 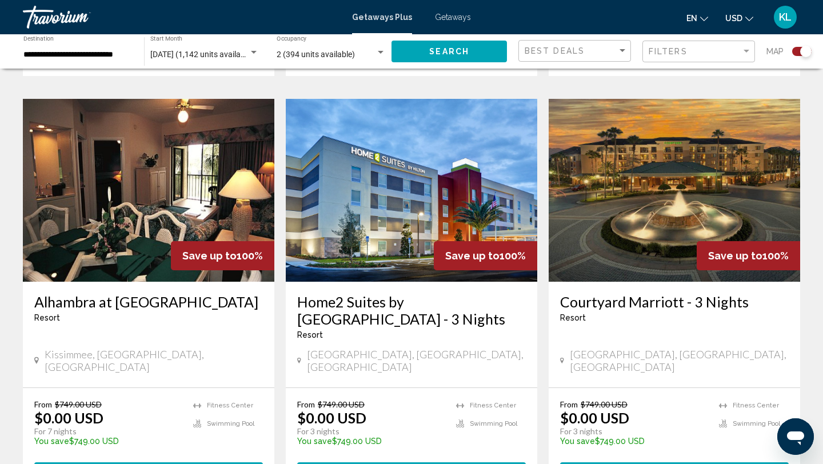 I want to click on span: KL, so click(x=785, y=17).